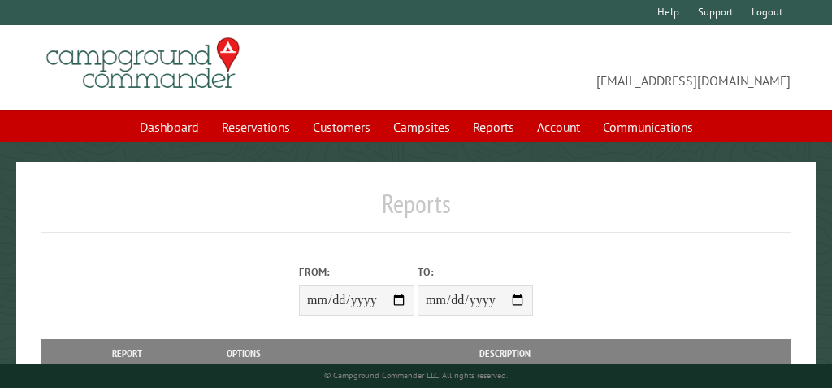 The width and height of the screenshot is (832, 388). Describe the element at coordinates (422, 127) in the screenshot. I see `a: Campsites` at that location.